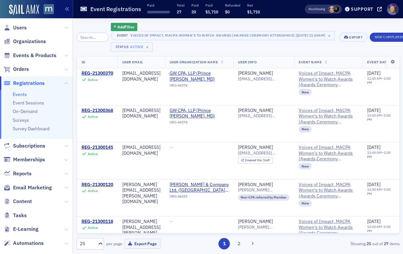 This screenshot has height=254, width=403. What do you see at coordinates (97, 147) in the screenshot?
I see `div: REG-21300145` at bounding box center [97, 147].